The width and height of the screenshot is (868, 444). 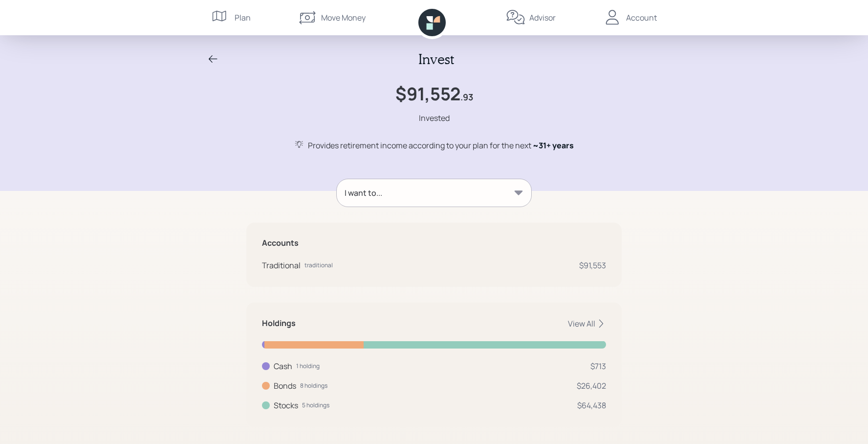 I want to click on span: ~ 31+ years, so click(x=553, y=146).